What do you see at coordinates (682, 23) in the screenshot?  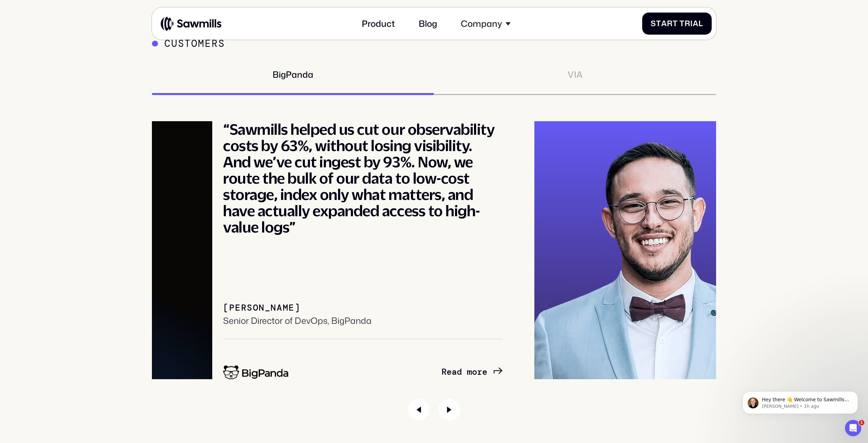 I see `span: T` at bounding box center [682, 23].